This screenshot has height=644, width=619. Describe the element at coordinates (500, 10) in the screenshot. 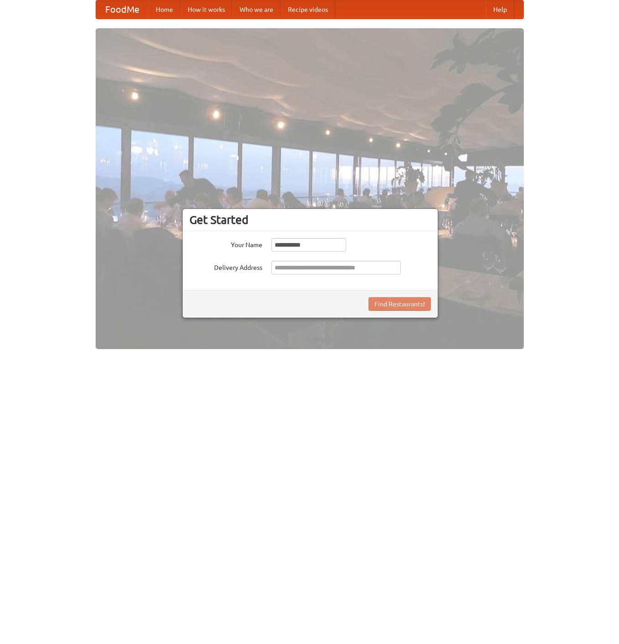

I see `a: Help` at that location.